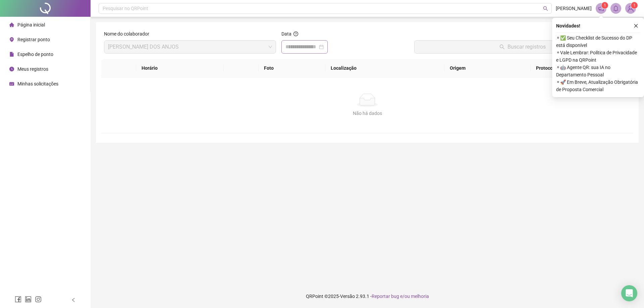  What do you see at coordinates (598, 71) in the screenshot?
I see `span: ⚬ 🤖 Agente QR: sua IA no Departamento Pessoal` at bounding box center [598, 71].